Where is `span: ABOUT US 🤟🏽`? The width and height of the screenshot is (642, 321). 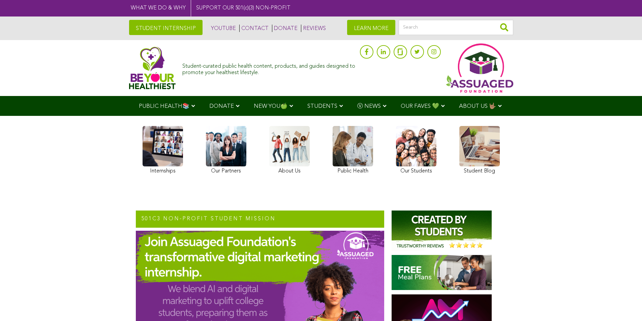 span: ABOUT US 🤟🏽 is located at coordinates (477, 106).